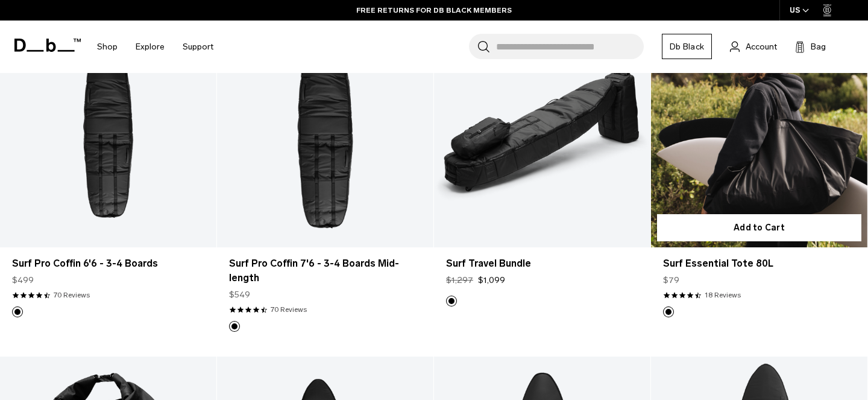 The height and width of the screenshot is (400, 868). What do you see at coordinates (239, 294) in the screenshot?
I see `span: $549` at bounding box center [239, 294].